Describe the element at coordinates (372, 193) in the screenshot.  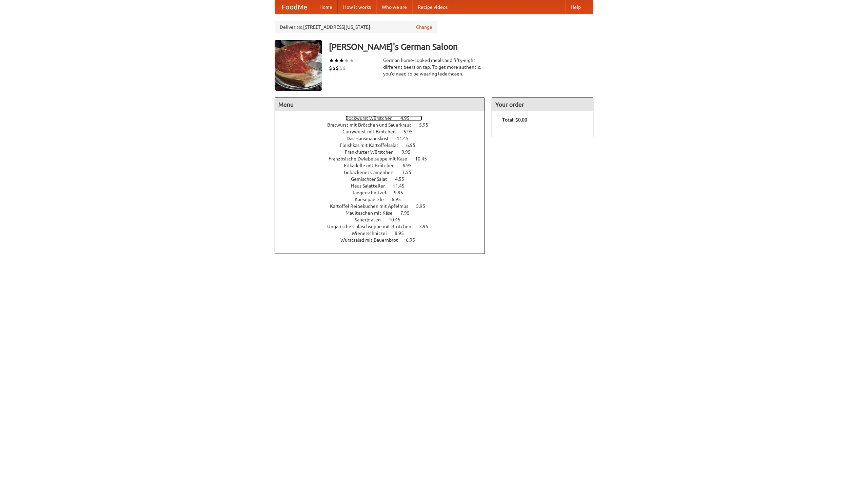
I see `span: Jaegerschnitzel` at that location.